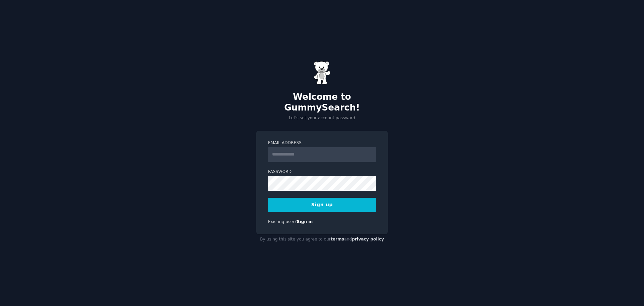 This screenshot has width=644, height=306. Describe the element at coordinates (305, 221) in the screenshot. I see `a: Sign in` at that location.